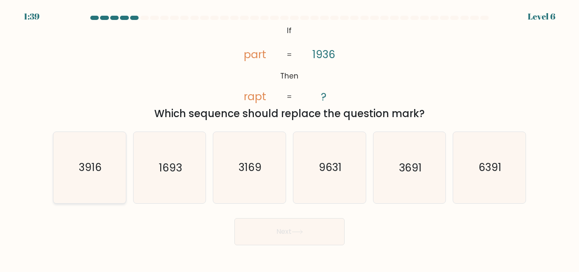  I want to click on text: 3169, so click(250, 167).